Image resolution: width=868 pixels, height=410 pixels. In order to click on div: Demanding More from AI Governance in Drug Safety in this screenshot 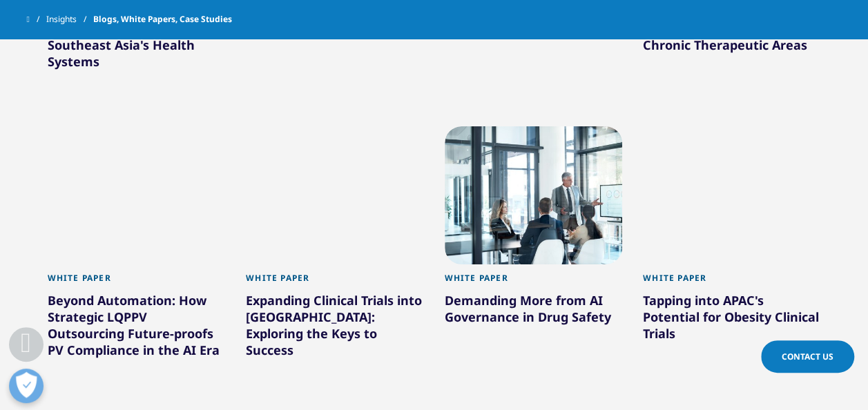, I will do `click(534, 312)`.